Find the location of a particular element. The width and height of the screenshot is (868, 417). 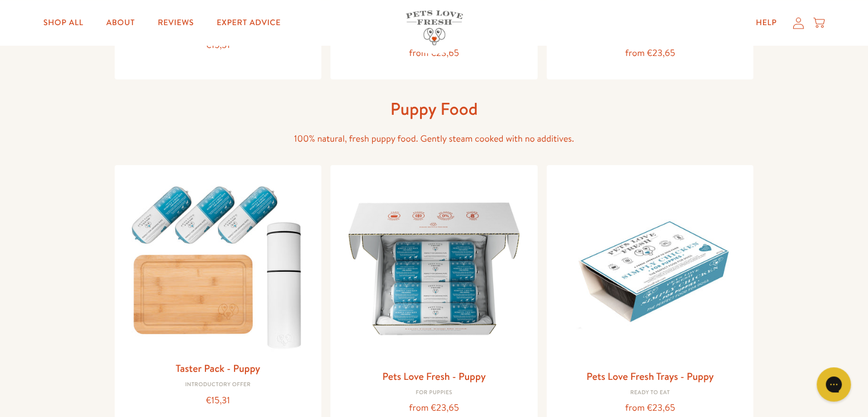

a: Expert Advice is located at coordinates (249, 23).